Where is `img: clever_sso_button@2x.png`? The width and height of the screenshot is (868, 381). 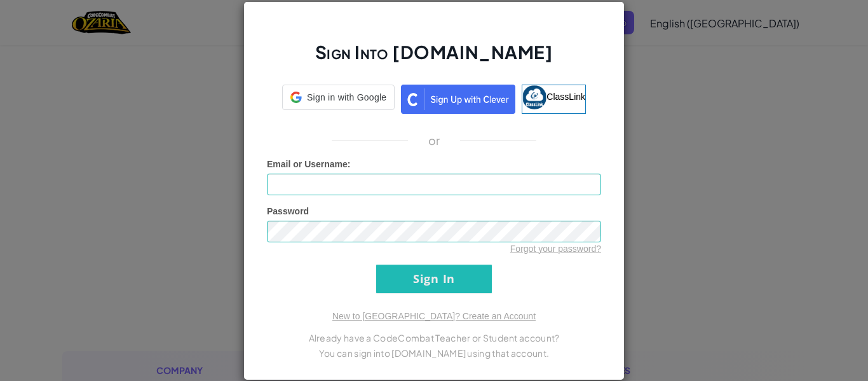
img: clever_sso_button@2x.png is located at coordinates (458, 99).